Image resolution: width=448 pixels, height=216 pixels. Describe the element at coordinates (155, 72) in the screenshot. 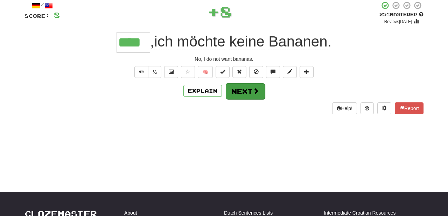

I see `button: ½` at that location.